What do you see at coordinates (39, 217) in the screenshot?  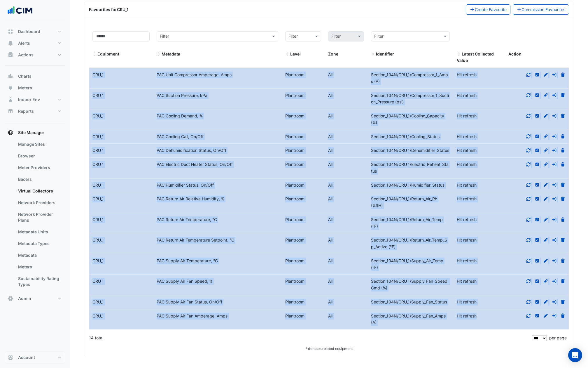 I see `a: Network Provider Plans` at bounding box center [39, 217].